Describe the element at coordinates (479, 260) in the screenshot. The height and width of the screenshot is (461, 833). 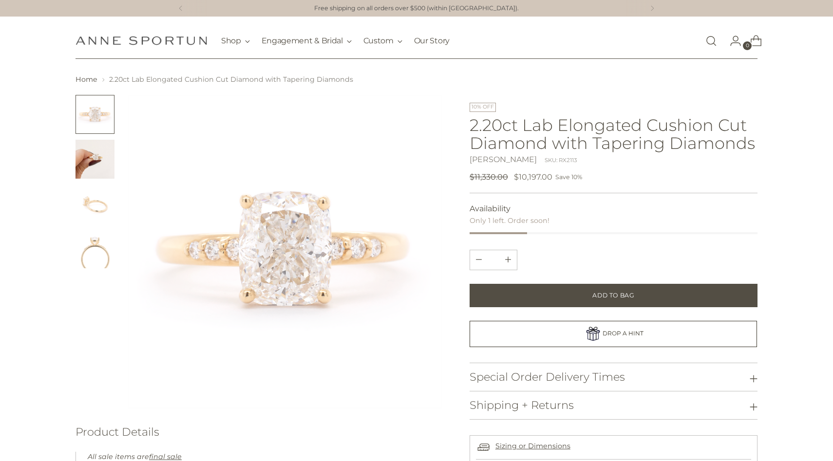
I see `button: Add product quantity` at that location.